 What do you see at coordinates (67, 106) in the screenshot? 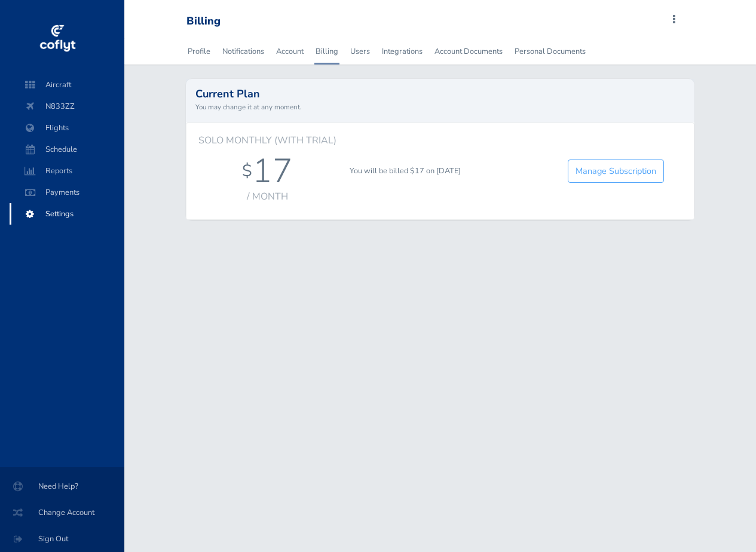
I see `span: N833ZZ` at bounding box center [67, 106].